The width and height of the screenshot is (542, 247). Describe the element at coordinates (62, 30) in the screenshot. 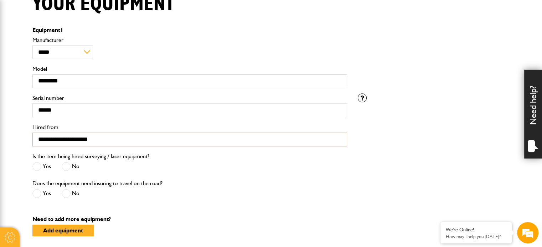

I see `span: 1` at that location.